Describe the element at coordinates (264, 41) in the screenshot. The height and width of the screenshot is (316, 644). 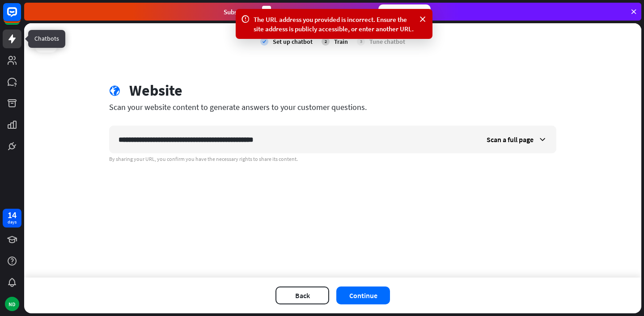
I see `i: check` at that location.